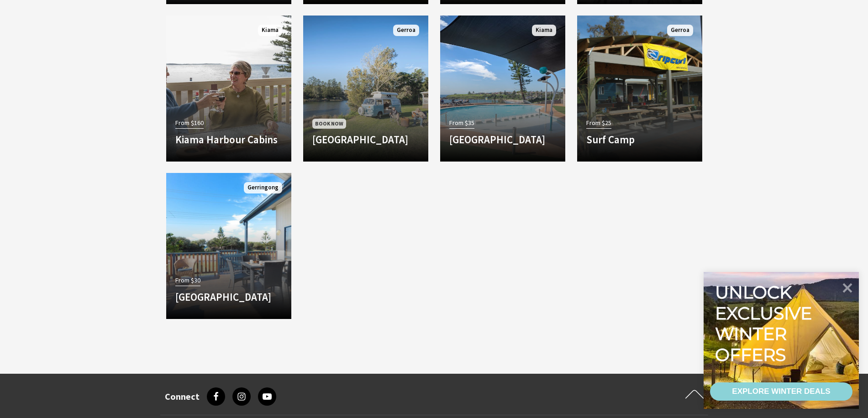 This screenshot has height=418, width=868. What do you see at coordinates (781, 392) in the screenshot?
I see `div: EXPLORE WINTER DEALS` at bounding box center [781, 392].